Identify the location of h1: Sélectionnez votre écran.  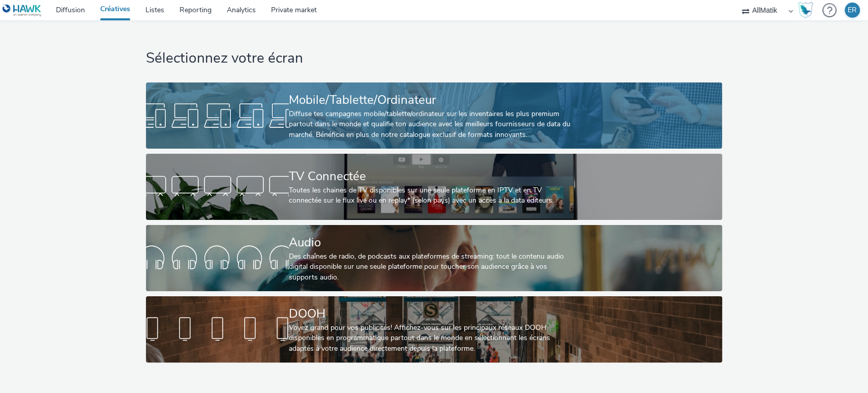
(434, 58).